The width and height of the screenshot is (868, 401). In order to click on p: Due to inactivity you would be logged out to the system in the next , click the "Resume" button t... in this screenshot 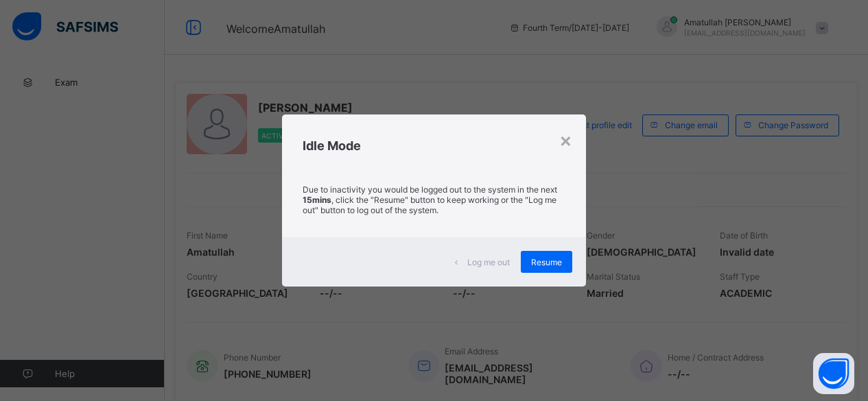, I will do `click(434, 199)`.